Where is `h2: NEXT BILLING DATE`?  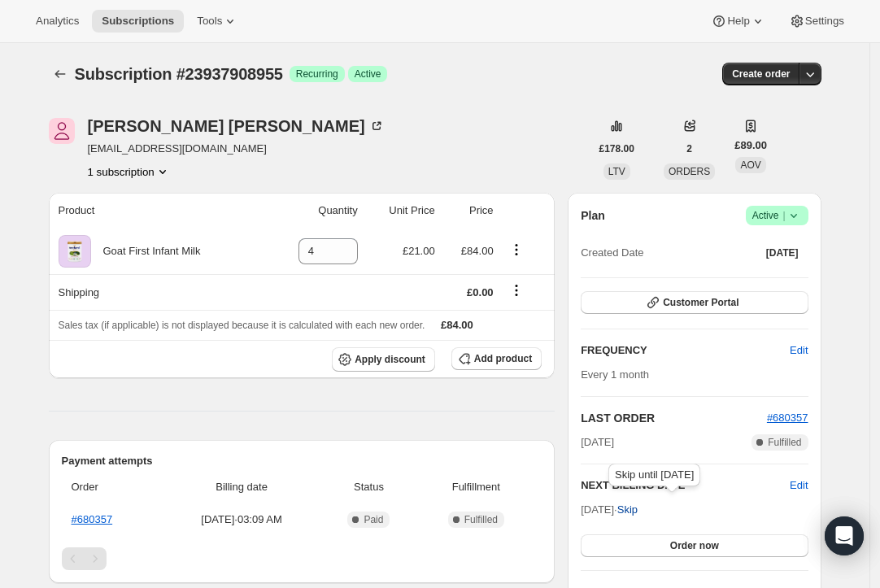 h2: NEXT BILLING DATE is located at coordinates (685, 486).